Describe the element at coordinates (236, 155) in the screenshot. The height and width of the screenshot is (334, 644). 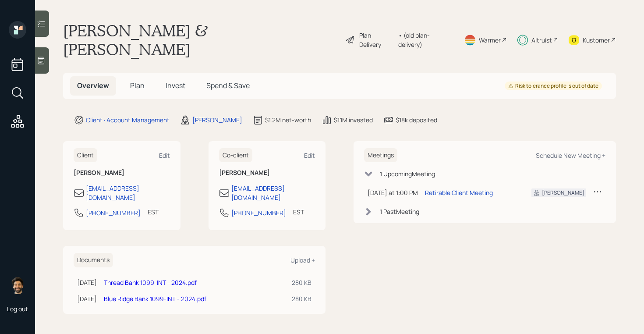
I see `h6: Co-client` at that location.